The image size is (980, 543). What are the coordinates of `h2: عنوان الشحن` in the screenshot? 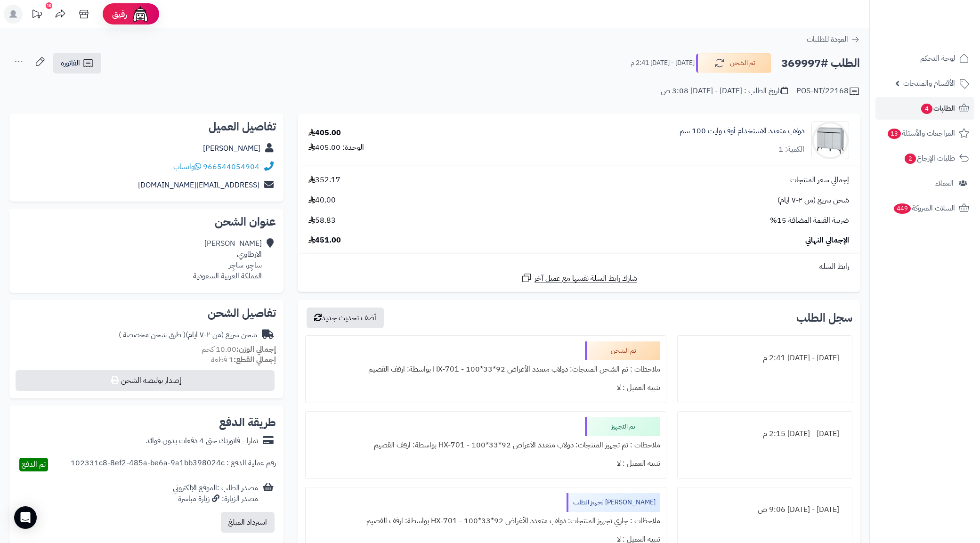 It's located at (146, 221).